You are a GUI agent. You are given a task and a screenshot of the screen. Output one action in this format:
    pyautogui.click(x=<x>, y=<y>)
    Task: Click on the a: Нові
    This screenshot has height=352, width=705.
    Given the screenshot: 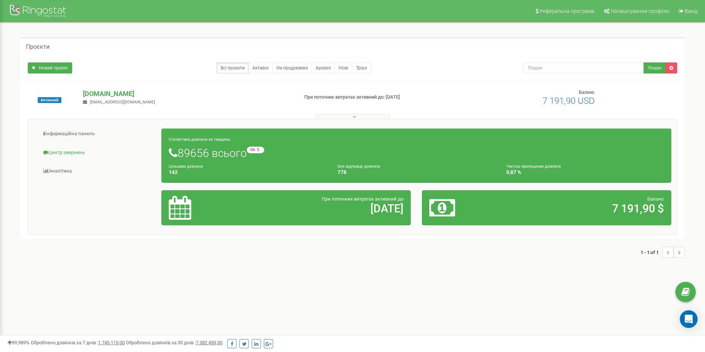 What is the action you would take?
    pyautogui.click(x=343, y=68)
    